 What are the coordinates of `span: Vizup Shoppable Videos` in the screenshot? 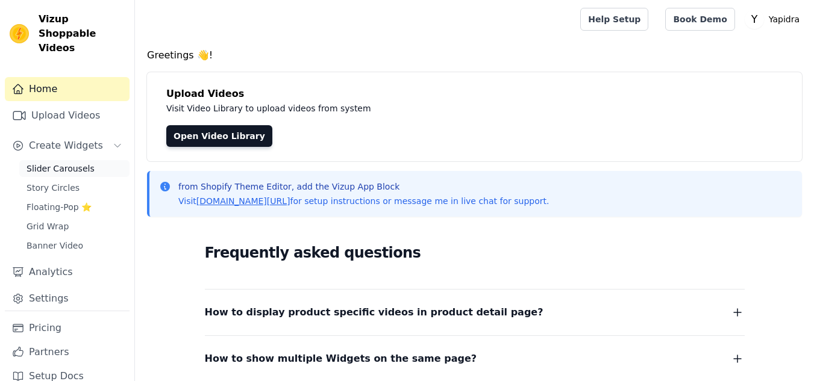 It's located at (81, 34).